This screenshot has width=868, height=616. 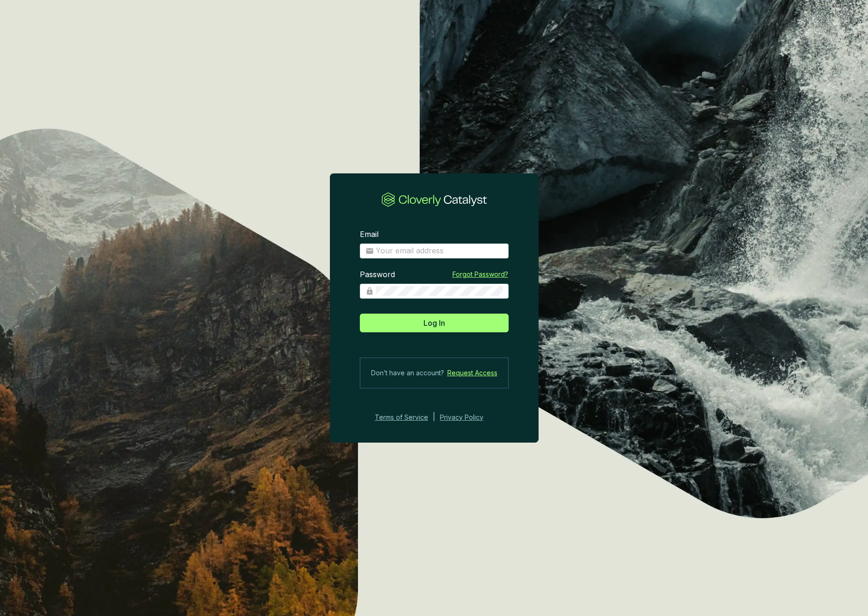 I want to click on span: Don’t have an account?, so click(x=408, y=373).